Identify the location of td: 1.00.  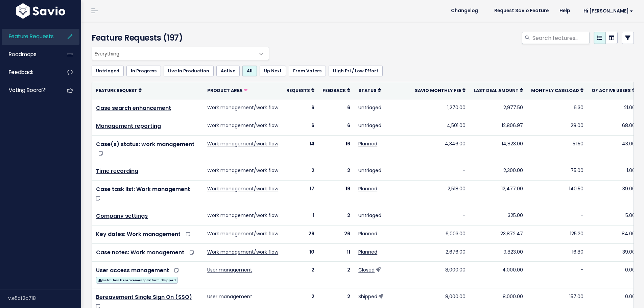
(613, 171).